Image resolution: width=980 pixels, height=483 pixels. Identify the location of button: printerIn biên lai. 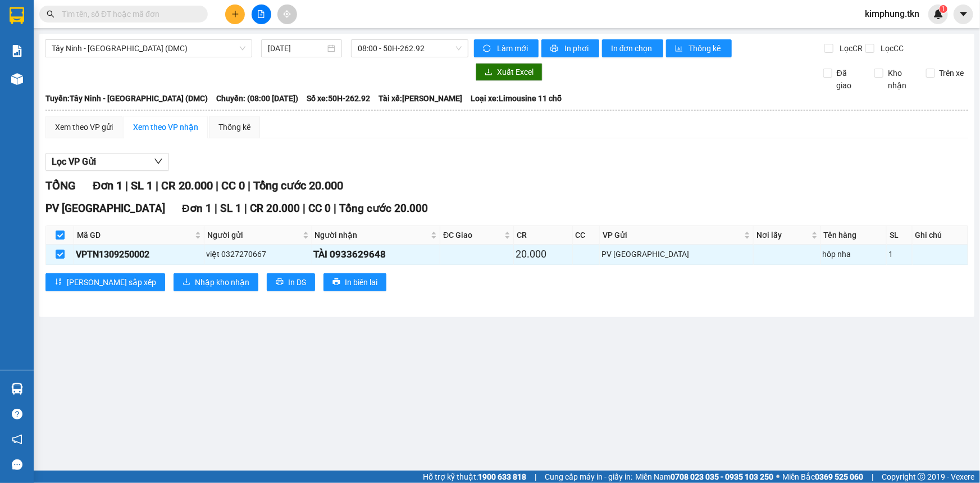
(355, 282).